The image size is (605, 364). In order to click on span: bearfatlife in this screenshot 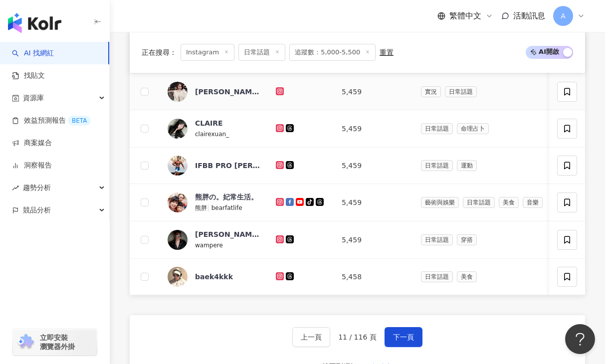, I will do `click(227, 208)`.